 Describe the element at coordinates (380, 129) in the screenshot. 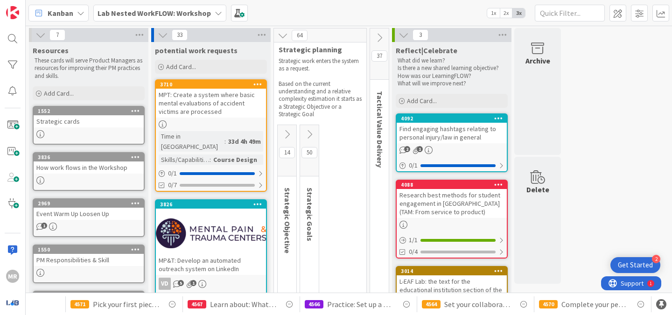

I see `span: Tactical Value Delivery` at that location.